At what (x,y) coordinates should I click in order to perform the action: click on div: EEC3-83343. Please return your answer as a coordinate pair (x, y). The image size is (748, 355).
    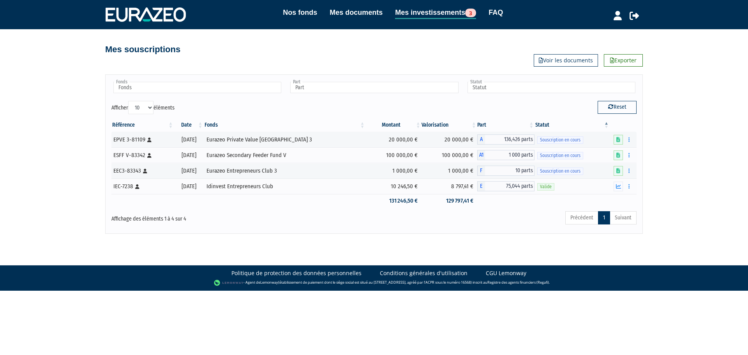
    Looking at the image, I should click on (142, 171).